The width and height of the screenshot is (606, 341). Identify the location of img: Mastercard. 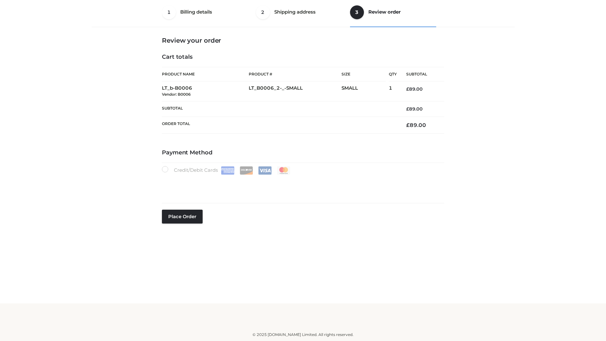
(283, 170).